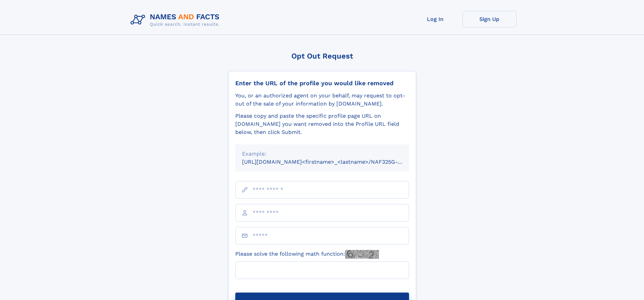  I want to click on div: Opt Out Request, so click(322, 56).